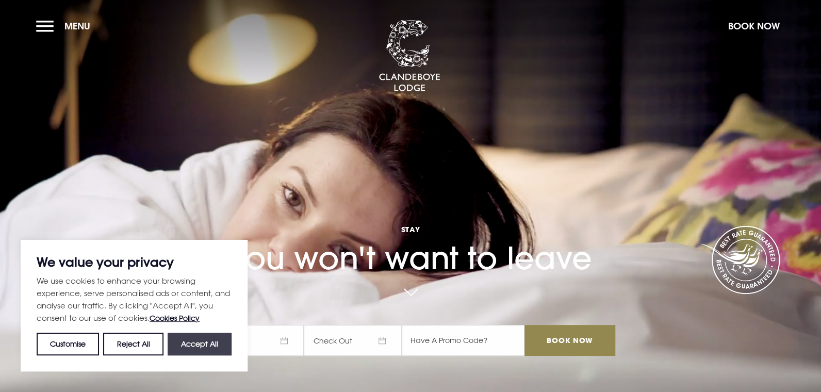 This screenshot has height=392, width=821. What do you see at coordinates (410, 56) in the screenshot?
I see `img: Clandeboye Lodge` at bounding box center [410, 56].